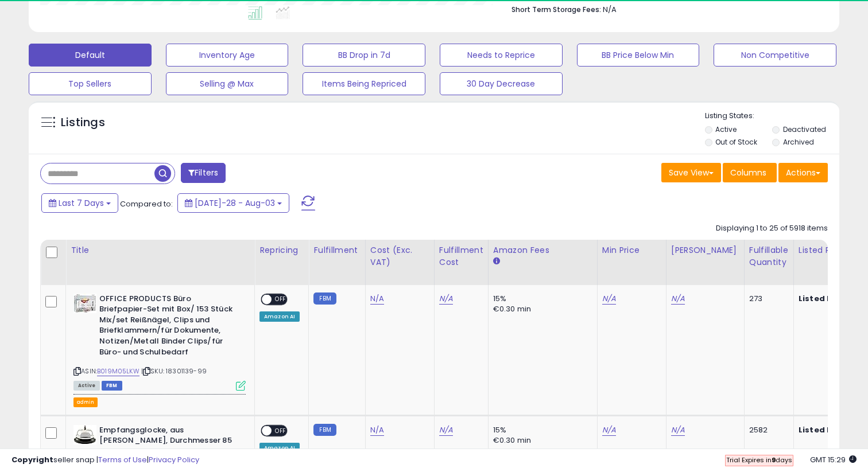 This screenshot has width=868, height=472. Describe the element at coordinates (748, 173) in the screenshot. I see `span: Columns` at that location.